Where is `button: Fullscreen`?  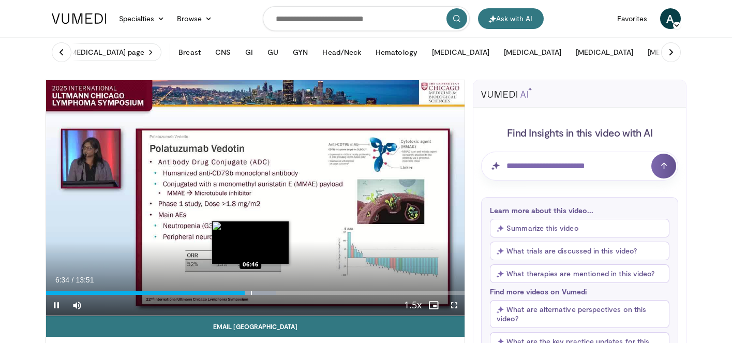 button: Fullscreen is located at coordinates (454, 305).